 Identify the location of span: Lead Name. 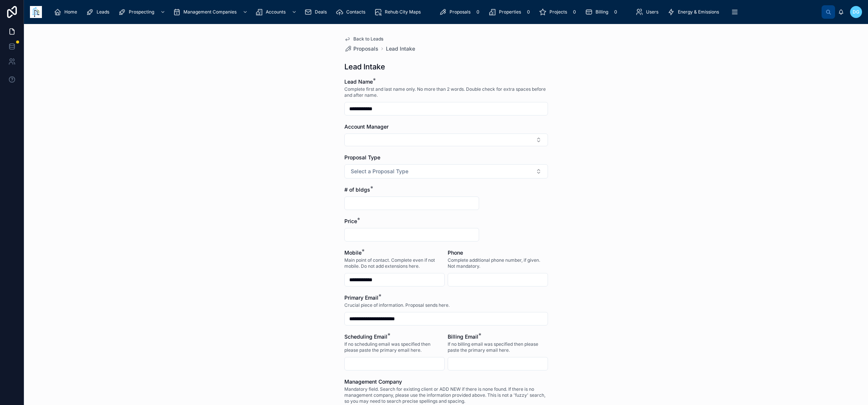
(359, 81).